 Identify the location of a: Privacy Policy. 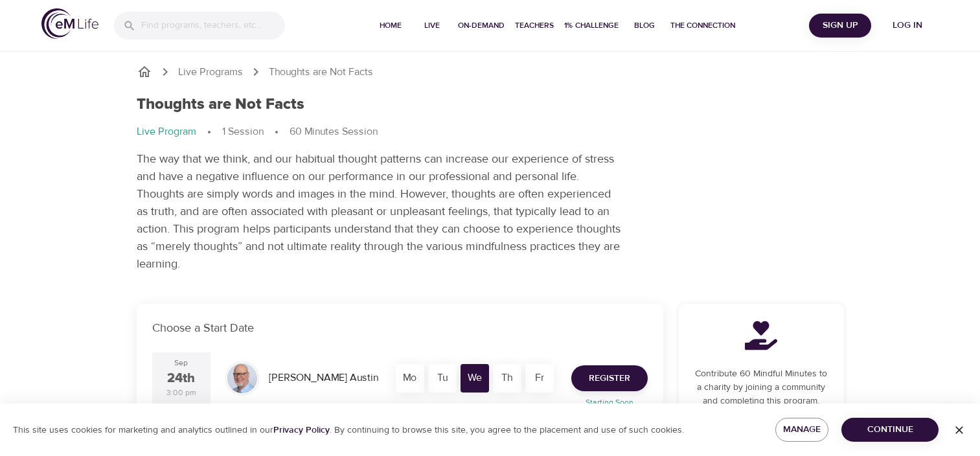
(301, 430).